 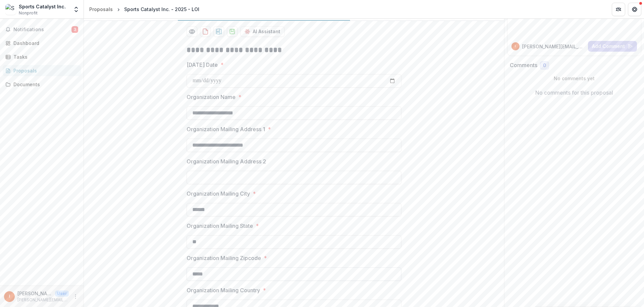 What do you see at coordinates (61, 293) in the screenshot?
I see `p: User` at bounding box center [61, 293].